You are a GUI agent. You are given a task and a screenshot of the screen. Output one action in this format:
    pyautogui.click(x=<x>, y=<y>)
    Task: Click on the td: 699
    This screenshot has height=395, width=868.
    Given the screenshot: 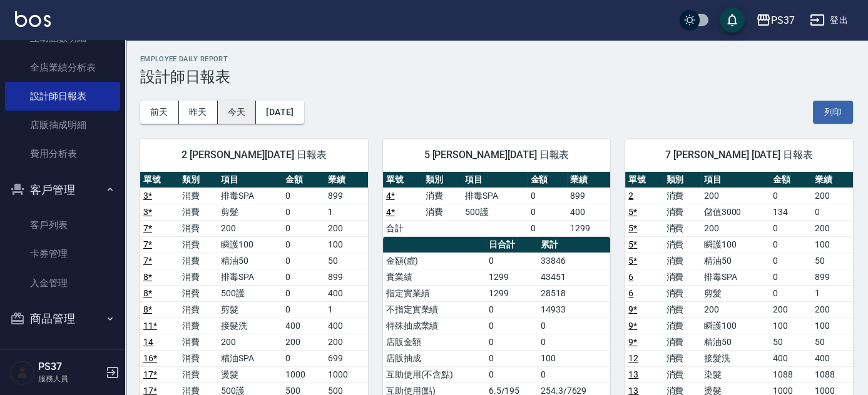 What is the action you would take?
    pyautogui.click(x=346, y=358)
    